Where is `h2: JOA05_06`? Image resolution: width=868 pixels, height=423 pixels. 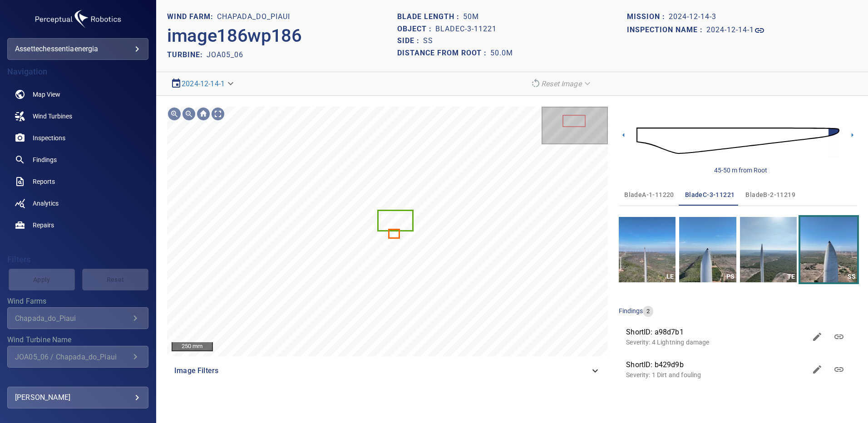
h2: JOA05_06 is located at coordinates (225, 54).